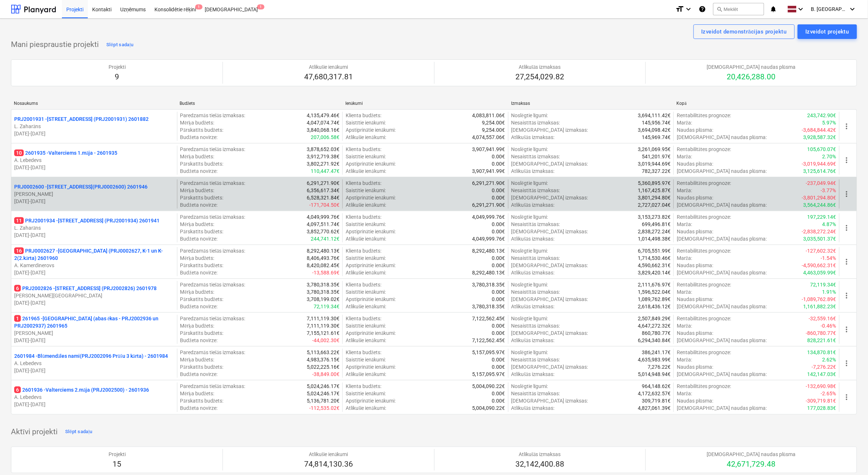  I want to click on p: L. Zaharāns, so click(94, 126).